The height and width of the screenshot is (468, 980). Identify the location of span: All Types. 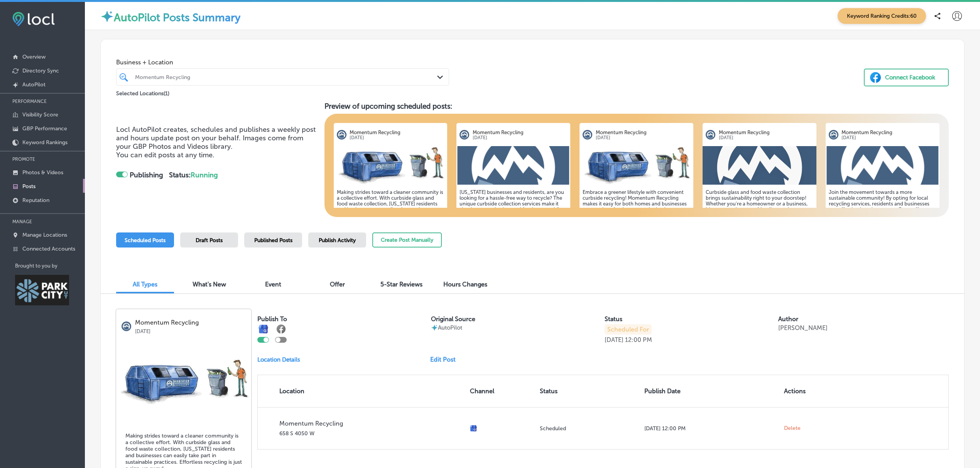
(145, 284).